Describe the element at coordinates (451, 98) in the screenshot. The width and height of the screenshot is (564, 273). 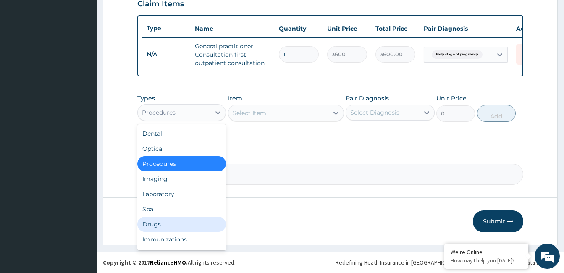
I see `label: Unit Price` at that location.